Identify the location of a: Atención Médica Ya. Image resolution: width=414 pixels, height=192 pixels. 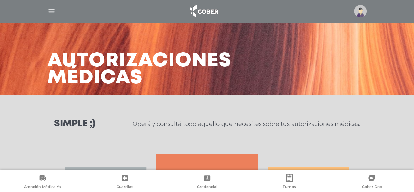
(42, 182).